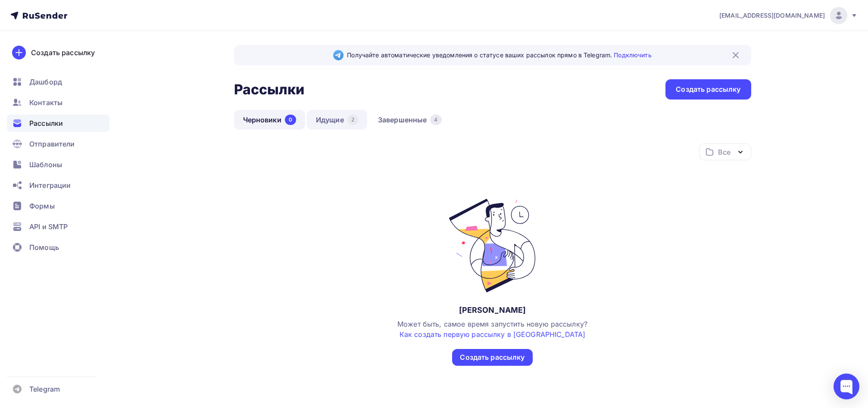  Describe the element at coordinates (632, 55) in the screenshot. I see `a: Подключить` at that location.